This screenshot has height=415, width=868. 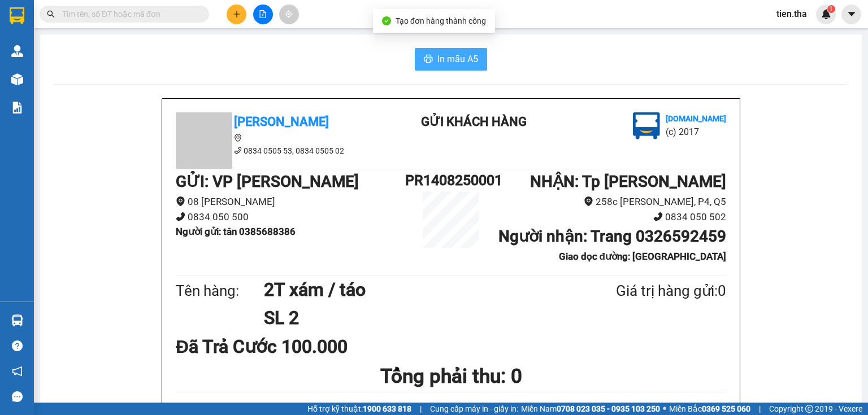 What do you see at coordinates (474, 409) in the screenshot?
I see `span: Cung cấp máy in - giấy in:` at bounding box center [474, 409].